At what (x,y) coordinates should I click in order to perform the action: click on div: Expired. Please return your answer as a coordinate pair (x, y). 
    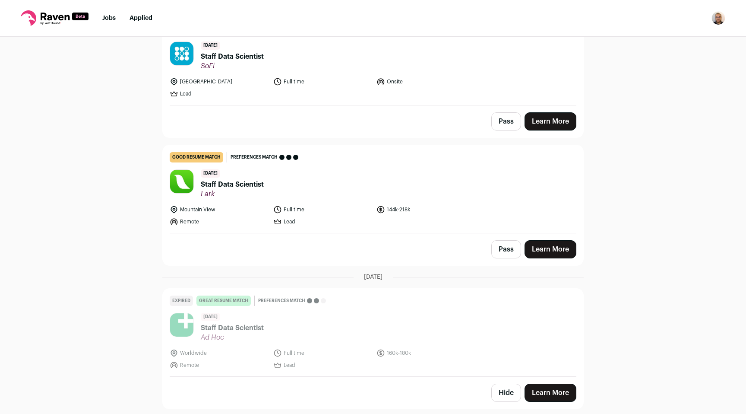
    Looking at the image, I should click on (181, 301).